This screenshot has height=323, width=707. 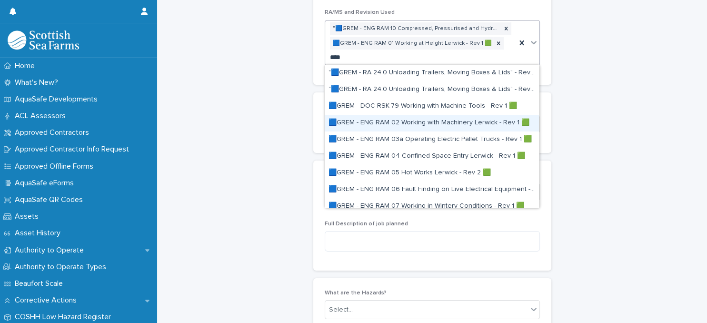 What do you see at coordinates (29, 216) in the screenshot?
I see `p: Assets` at bounding box center [29, 216].